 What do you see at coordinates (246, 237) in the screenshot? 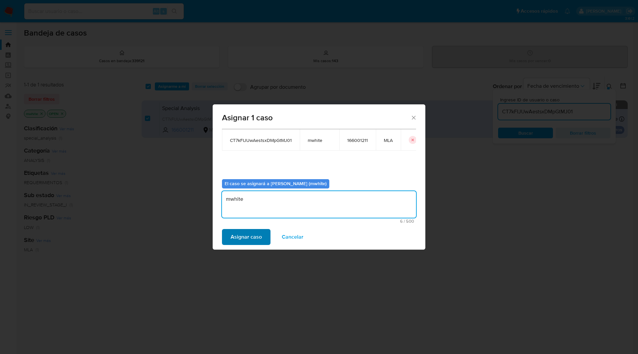
I see `button: Asignar caso` at bounding box center [246, 237].